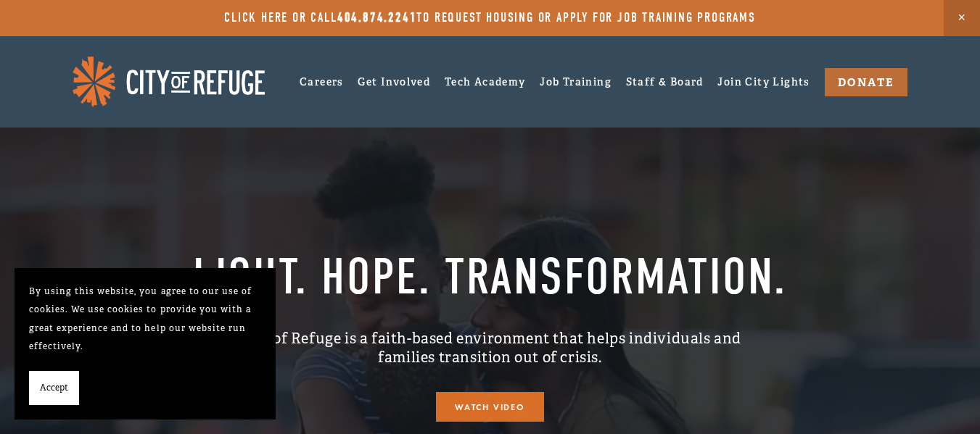 The height and width of the screenshot is (434, 980). What do you see at coordinates (322, 81) in the screenshot?
I see `a: Careers` at bounding box center [322, 81].